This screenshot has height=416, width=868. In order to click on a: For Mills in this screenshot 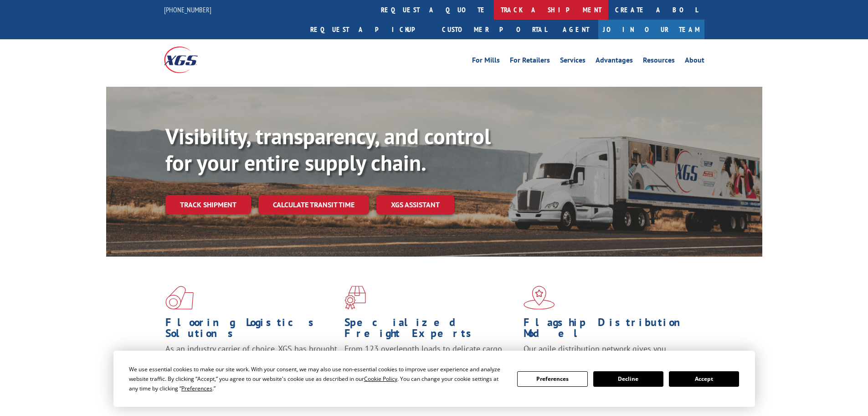, I will do `click(486, 62)`.